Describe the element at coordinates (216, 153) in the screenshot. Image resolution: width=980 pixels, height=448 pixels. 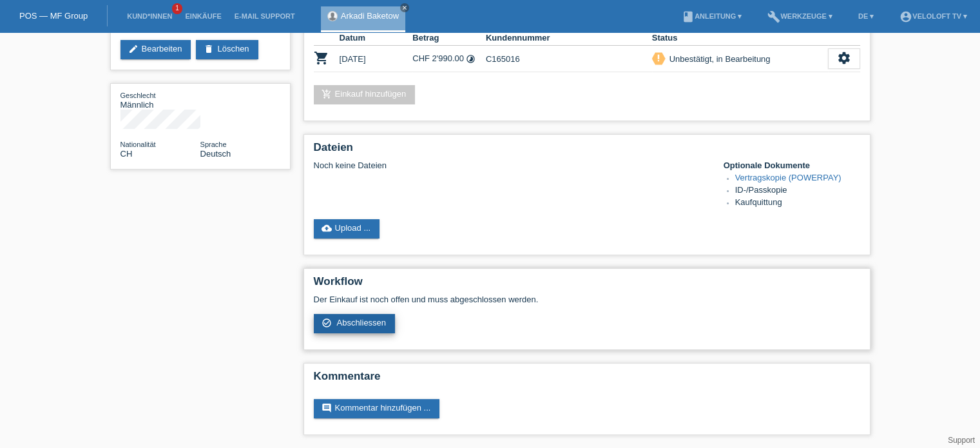
I see `span: Deutsch` at that location.